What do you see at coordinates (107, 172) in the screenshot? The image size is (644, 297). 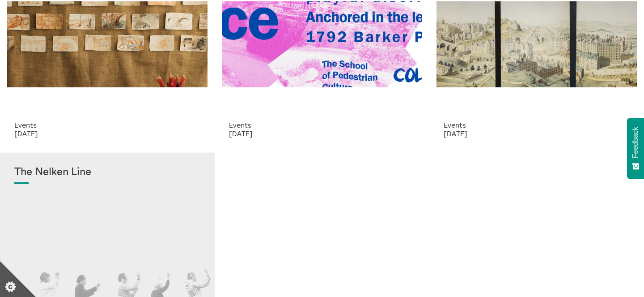 I see `h1: The Nelken Line` at bounding box center [107, 172].